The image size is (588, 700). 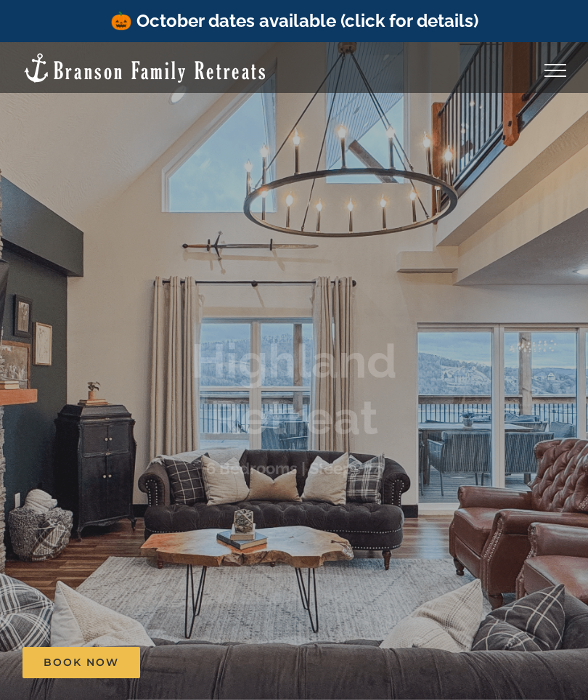 I want to click on a: 🎃 October dates available (click for details), so click(x=294, y=20).